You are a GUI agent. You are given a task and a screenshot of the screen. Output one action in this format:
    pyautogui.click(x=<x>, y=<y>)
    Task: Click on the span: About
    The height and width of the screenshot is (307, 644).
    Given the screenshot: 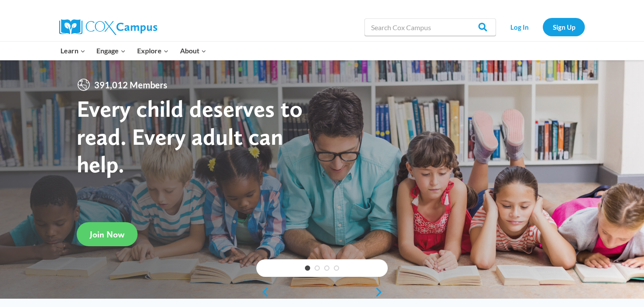 What is the action you would take?
    pyautogui.click(x=193, y=51)
    